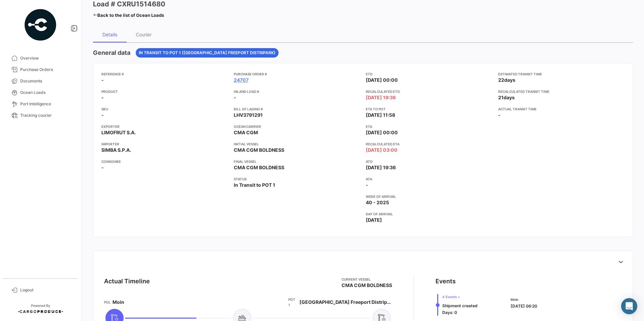 The height and width of the screenshot is (321, 644). I want to click on app-card-info-title: ATA, so click(429, 179).